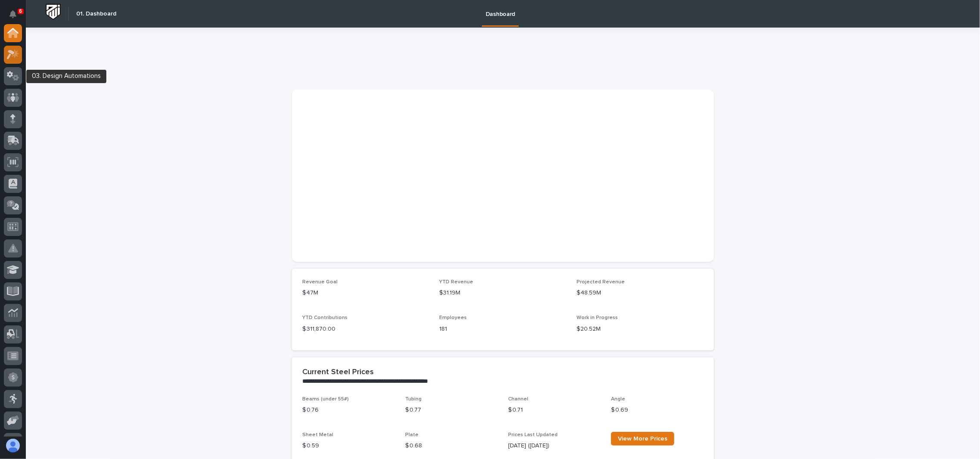  What do you see at coordinates (642, 439) in the screenshot?
I see `a: View More Prices` at bounding box center [642, 439].